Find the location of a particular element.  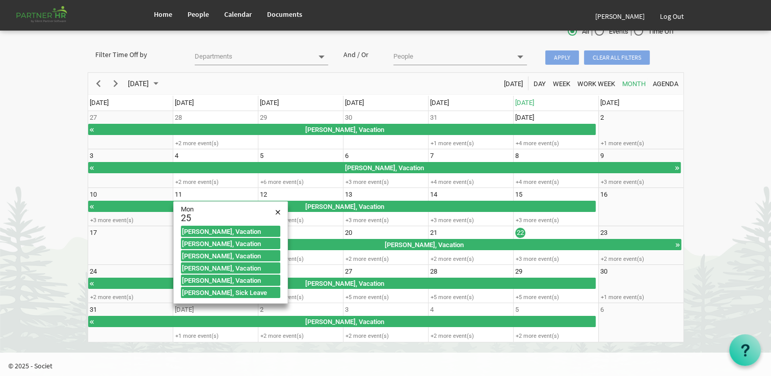

div: Russel Gallaza, Sick Leave Begin From Monday, August 25, 2025 at 12:00:00 AM GMT-04:00 Ends At Mo... is located at coordinates (230, 293).